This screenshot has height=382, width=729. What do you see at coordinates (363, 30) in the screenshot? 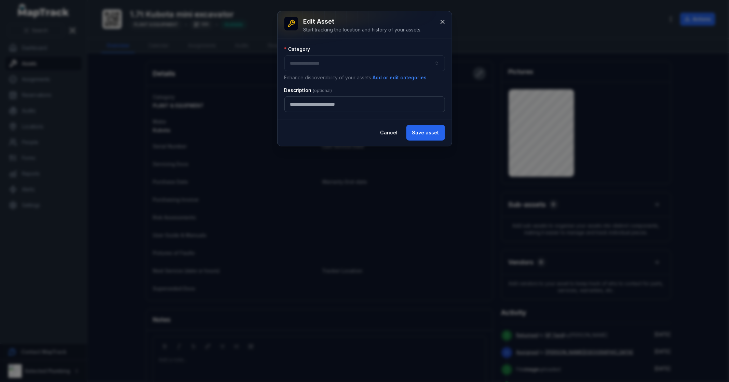
I see `div: Start tracking the location and history of your assets.` at bounding box center [363, 30].